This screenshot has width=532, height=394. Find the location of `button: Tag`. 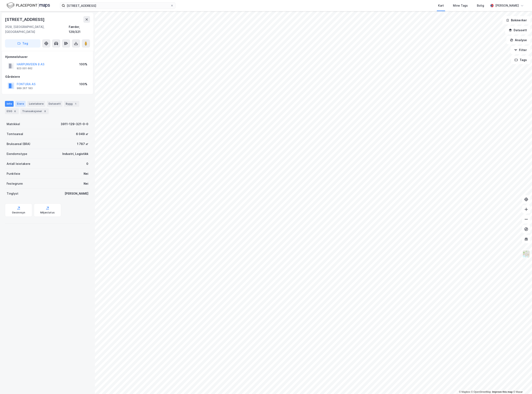

button: Tag is located at coordinates (23, 43).